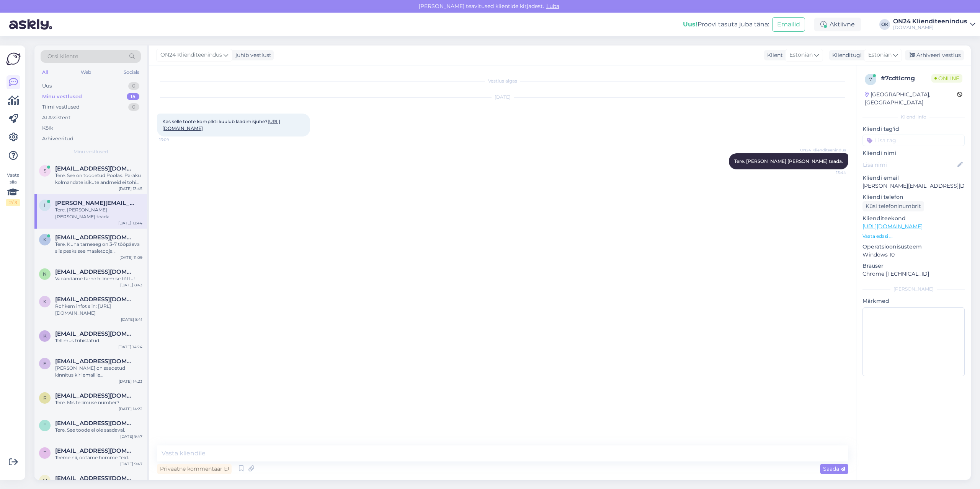  What do you see at coordinates (173, 140) in the screenshot?
I see `span: 13:09` at bounding box center [173, 140].